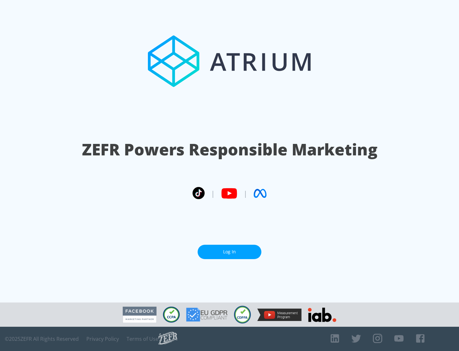  What do you see at coordinates (140, 315) in the screenshot?
I see `img: Facebook Marketing Partner` at bounding box center [140, 315].